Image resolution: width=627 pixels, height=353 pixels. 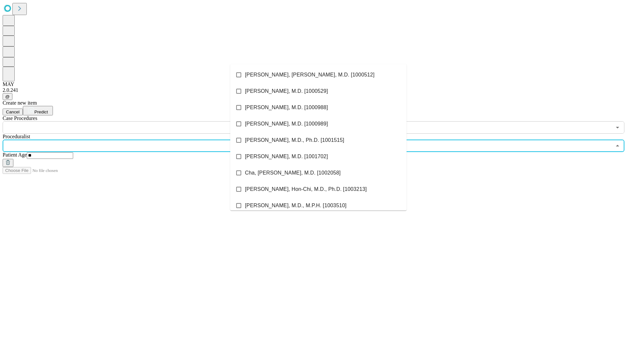 I want to click on div: MAY, so click(x=314, y=84).